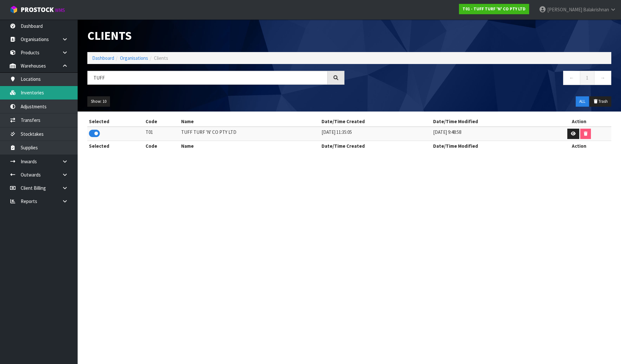 Image resolution: width=621 pixels, height=364 pixels. Describe the element at coordinates (207, 77) in the screenshot. I see `input: Search organisations` at that location.